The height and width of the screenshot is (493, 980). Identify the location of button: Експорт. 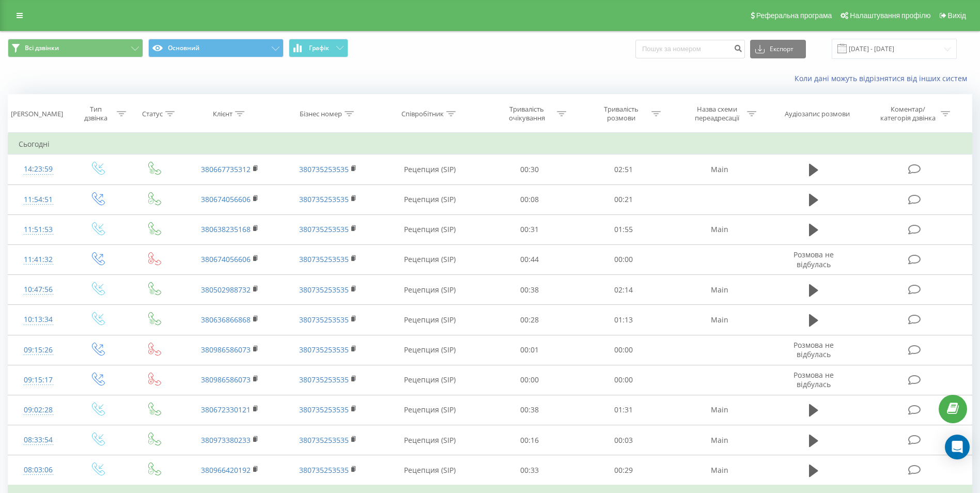
(778, 49).